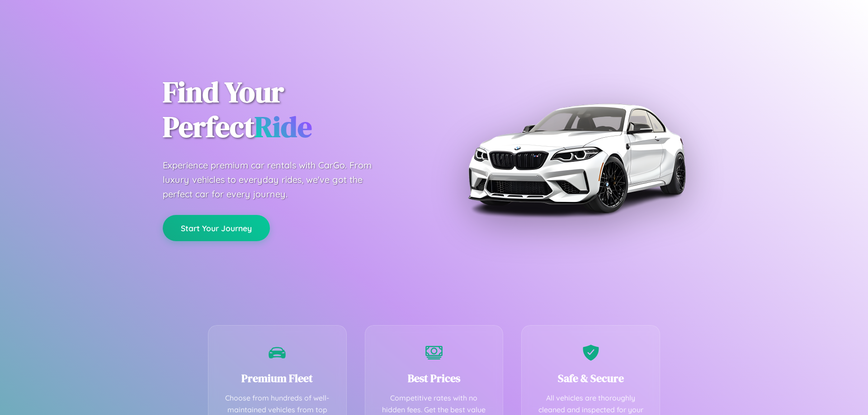  Describe the element at coordinates (283, 127) in the screenshot. I see `span: Ride` at that location.